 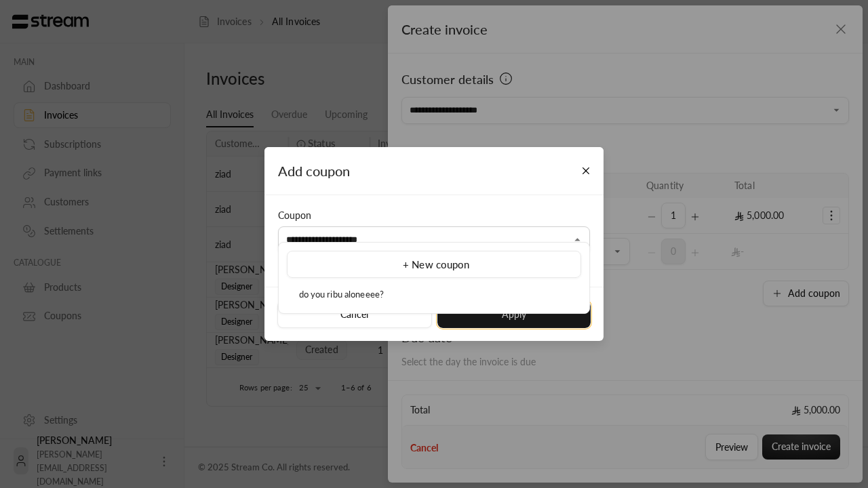 What do you see at coordinates (342, 295) in the screenshot?
I see `span: do you ribu aloneeee?` at bounding box center [342, 295].